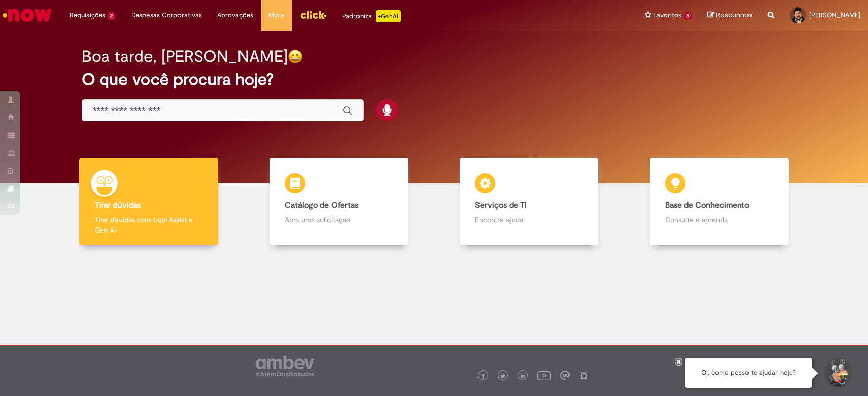  What do you see at coordinates (503, 377) in the screenshot?
I see `img: logo_footer_twitter.png` at bounding box center [503, 377].